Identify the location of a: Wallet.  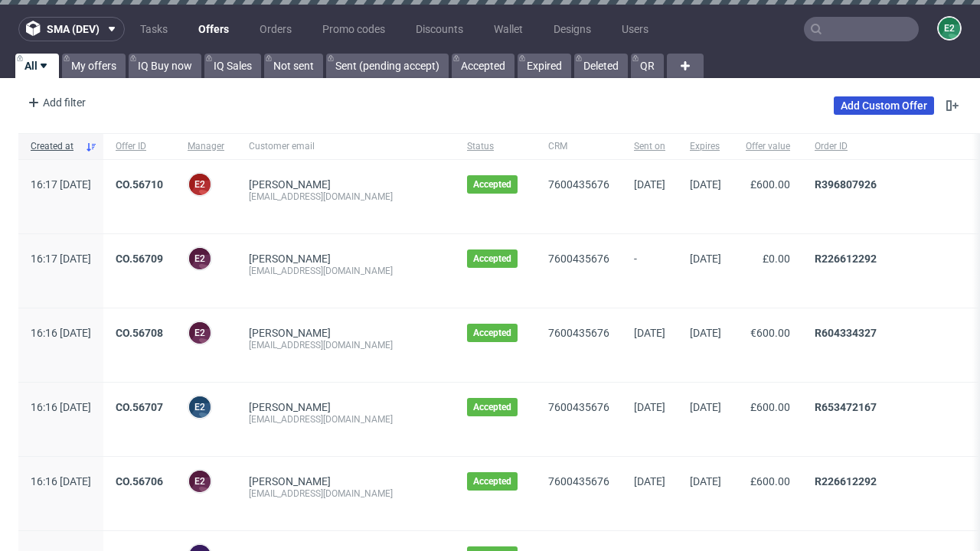
(508, 29).